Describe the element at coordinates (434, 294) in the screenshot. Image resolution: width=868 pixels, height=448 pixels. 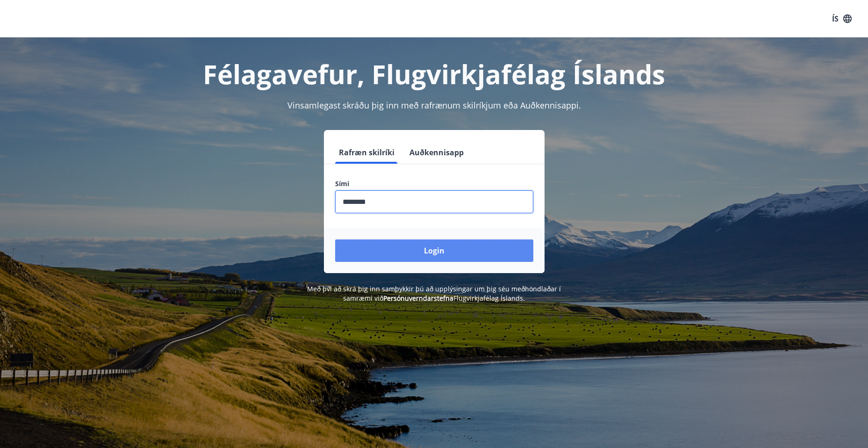
I see `span: Með því að skrá þig inn samþykkir þú að upplýsingar um þig séu meðhöndlaðar í samræmi við Flugvir...` at that location.